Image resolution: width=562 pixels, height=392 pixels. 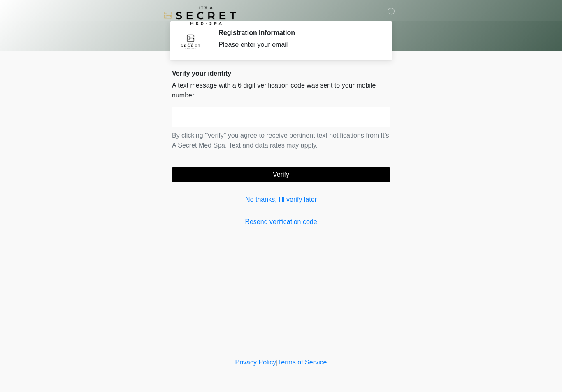 I want to click on button: Verify, so click(x=281, y=175).